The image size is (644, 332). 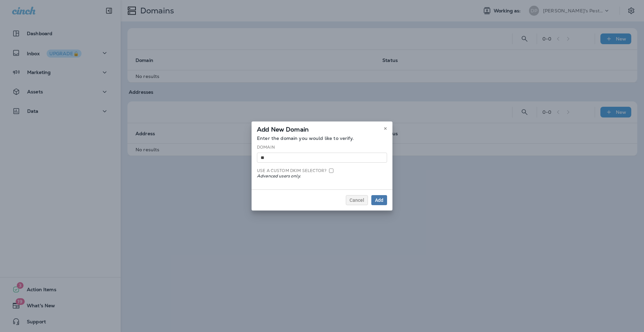 I want to click on label: Domain, so click(x=266, y=147).